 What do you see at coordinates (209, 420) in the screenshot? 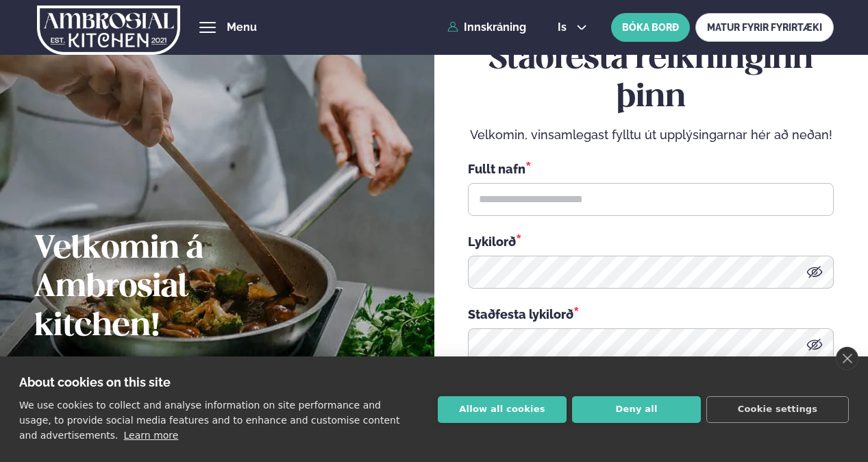
I see `p: We use cookies to collect and analyse information on site performance and usage, to provide socia...` at bounding box center [209, 420].